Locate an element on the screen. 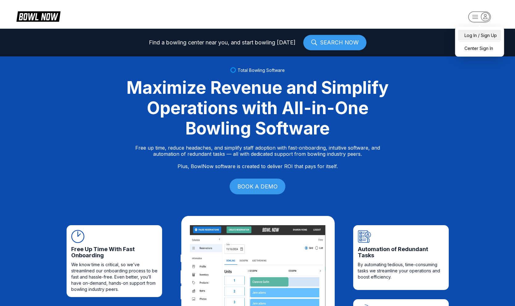 This screenshot has height=306, width=515. div: Log In / Sign Up is located at coordinates (480, 35).